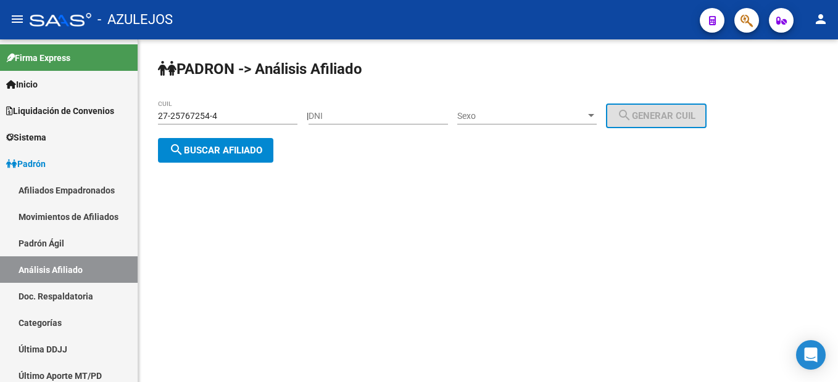  I want to click on mat-icon: person, so click(820, 19).